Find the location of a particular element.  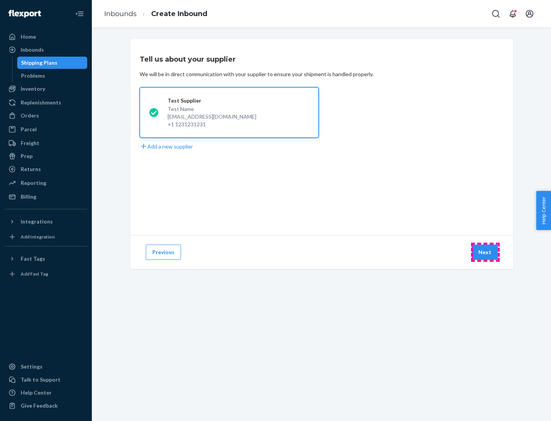

a: Orders is located at coordinates (46, 115).